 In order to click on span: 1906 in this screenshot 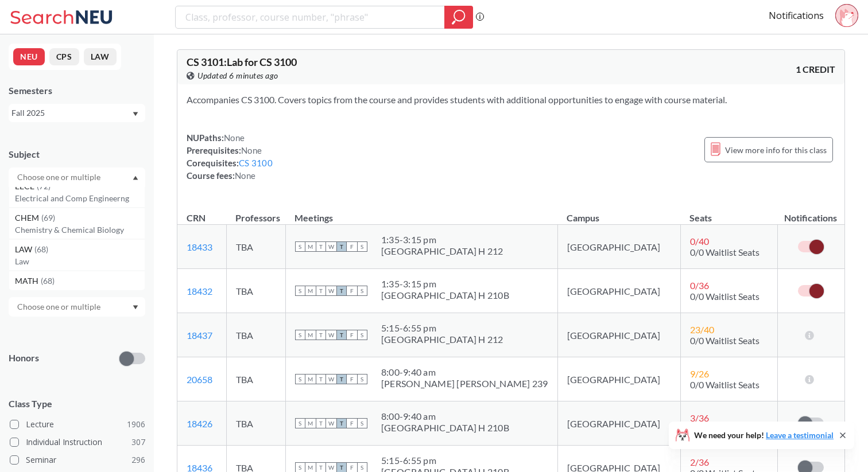, I will do `click(136, 424)`.